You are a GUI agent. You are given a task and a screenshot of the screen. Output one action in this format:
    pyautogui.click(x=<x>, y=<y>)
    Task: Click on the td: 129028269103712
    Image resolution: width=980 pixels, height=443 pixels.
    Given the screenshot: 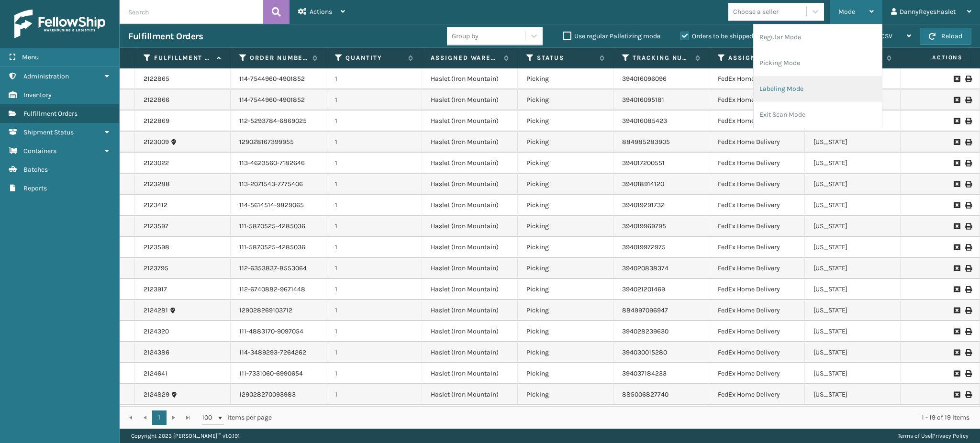 What is the action you would take?
    pyautogui.click(x=278, y=310)
    